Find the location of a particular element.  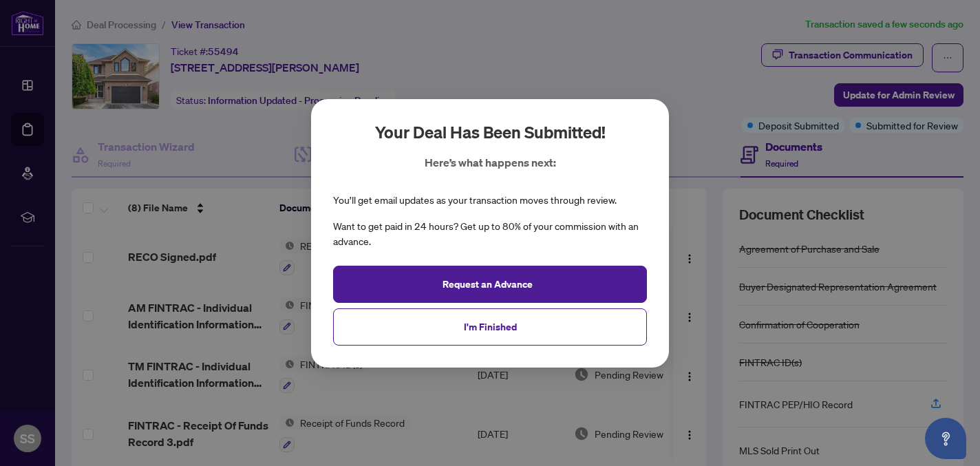

button: Open asap is located at coordinates (945, 439).